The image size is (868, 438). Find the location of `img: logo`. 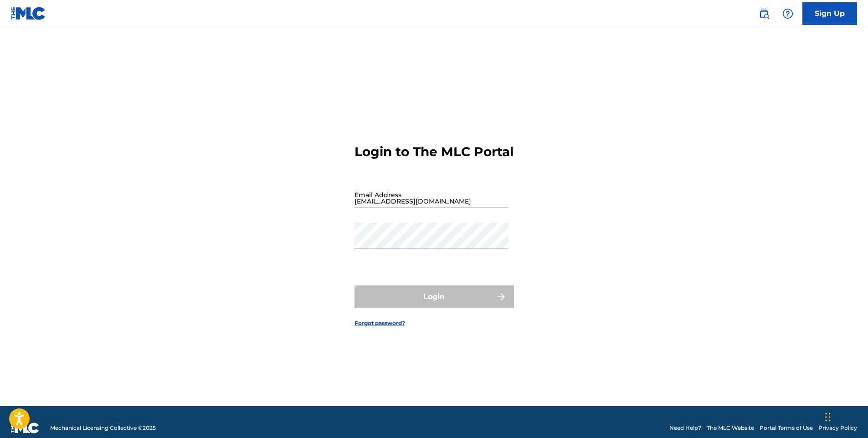

img: logo is located at coordinates (25, 428).